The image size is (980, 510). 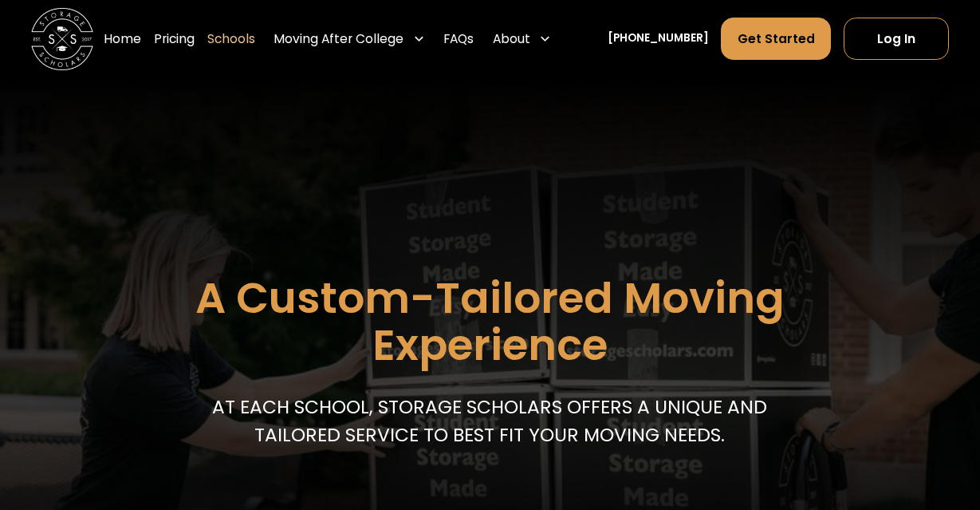 What do you see at coordinates (63, 39) in the screenshot?
I see `img: Storage Scholars main logo` at bounding box center [63, 39].